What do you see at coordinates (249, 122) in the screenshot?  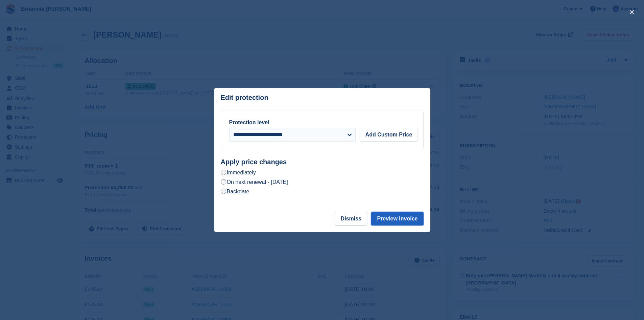 I see `label: Protection level` at bounding box center [249, 122].